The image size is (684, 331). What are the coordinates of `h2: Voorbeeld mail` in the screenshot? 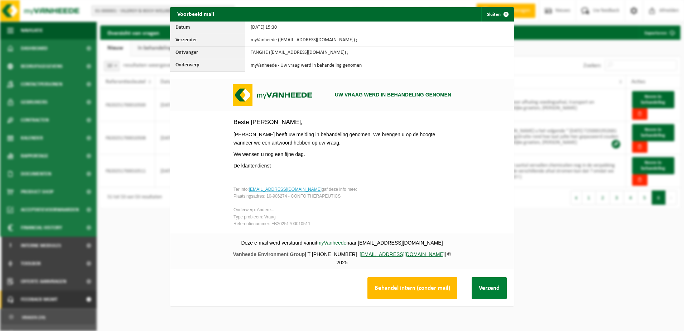 It's located at (196, 14).